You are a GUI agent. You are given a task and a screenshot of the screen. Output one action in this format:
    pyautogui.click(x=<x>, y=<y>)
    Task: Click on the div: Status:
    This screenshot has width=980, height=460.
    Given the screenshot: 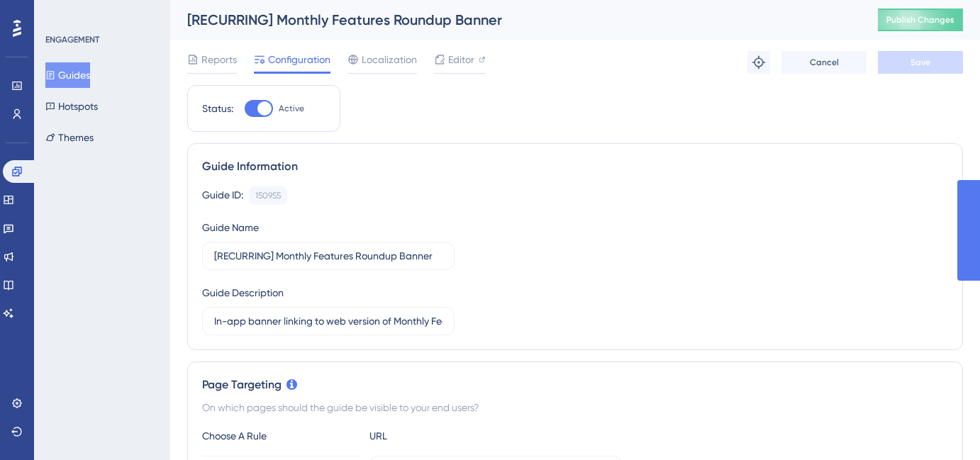 What is the action you would take?
    pyautogui.click(x=217, y=109)
    